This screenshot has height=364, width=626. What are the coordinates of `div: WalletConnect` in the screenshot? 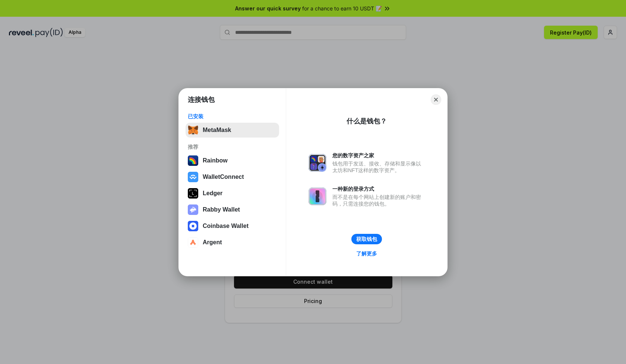 It's located at (223, 177).